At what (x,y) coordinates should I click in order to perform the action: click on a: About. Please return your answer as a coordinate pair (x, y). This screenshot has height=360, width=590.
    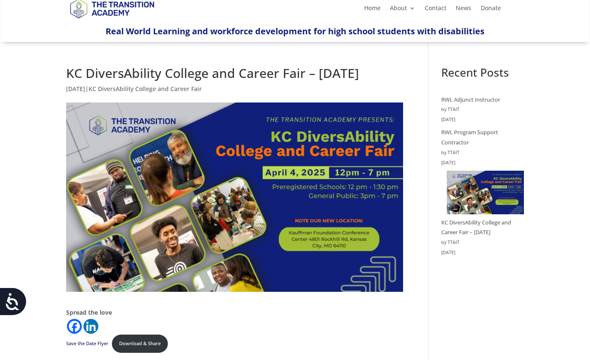
    Looking at the image, I should click on (403, 10).